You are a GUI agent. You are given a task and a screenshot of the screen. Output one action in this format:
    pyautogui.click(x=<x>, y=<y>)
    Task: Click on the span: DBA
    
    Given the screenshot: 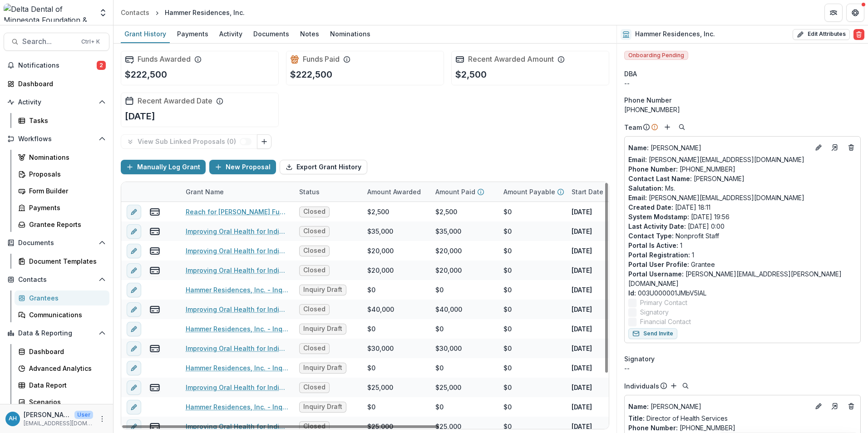 What is the action you would take?
    pyautogui.click(x=631, y=74)
    